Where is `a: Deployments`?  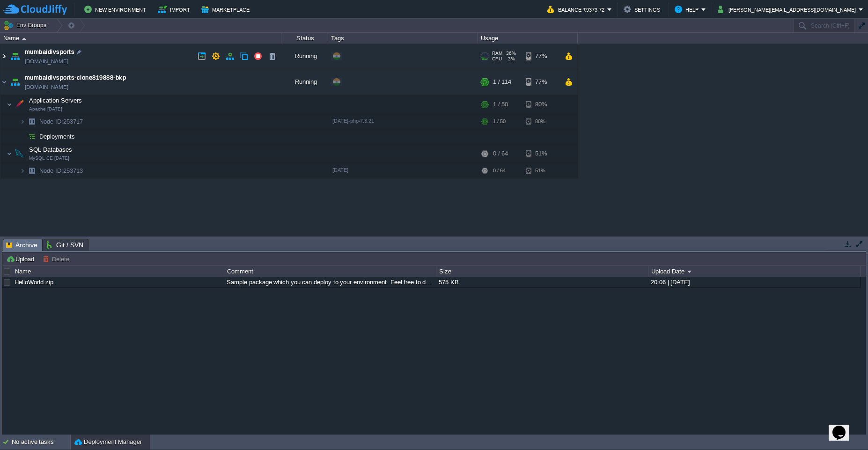
a: Deployments is located at coordinates (57, 136).